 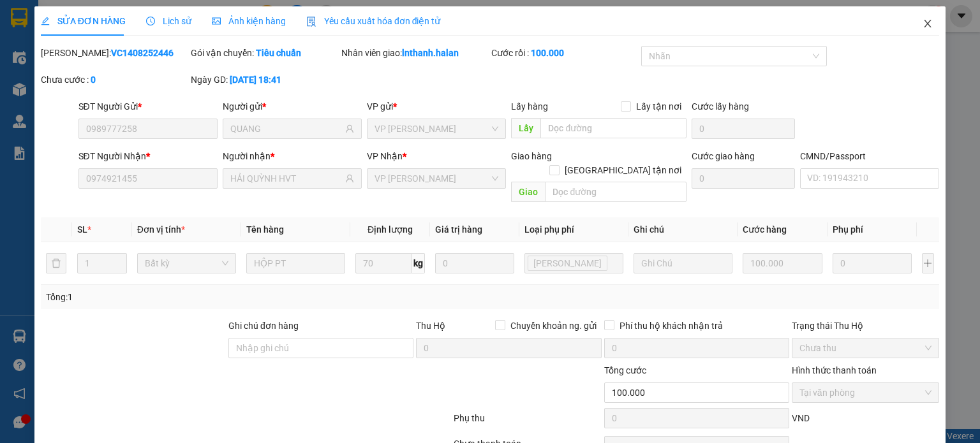 I want to click on b: 0, so click(x=93, y=80).